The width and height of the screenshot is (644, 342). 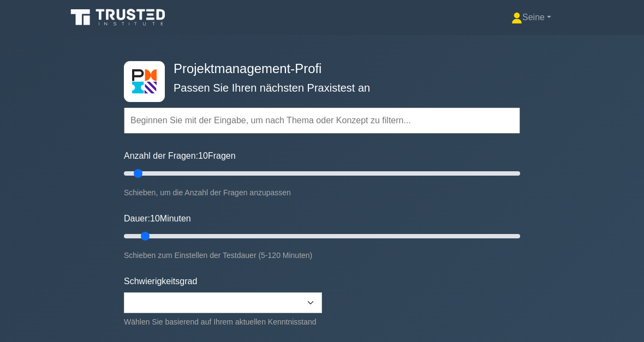 I want to click on h4: Projektmanagement-Profi, so click(x=318, y=68).